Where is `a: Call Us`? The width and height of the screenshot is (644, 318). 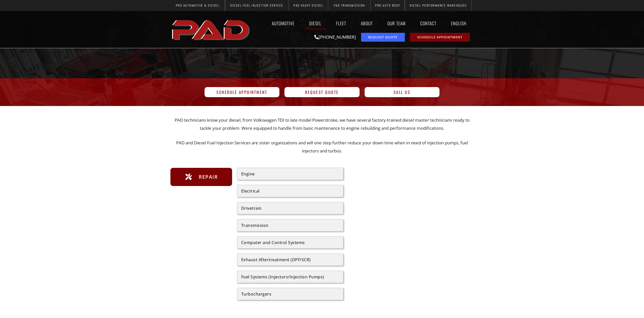
a: Call Us is located at coordinates (402, 92).